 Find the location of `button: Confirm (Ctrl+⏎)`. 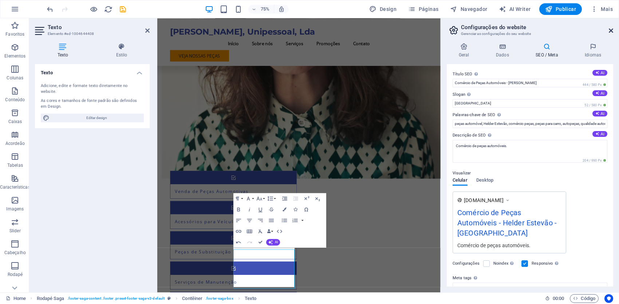

button: Confirm (Ctrl+⏎) is located at coordinates (260, 242).